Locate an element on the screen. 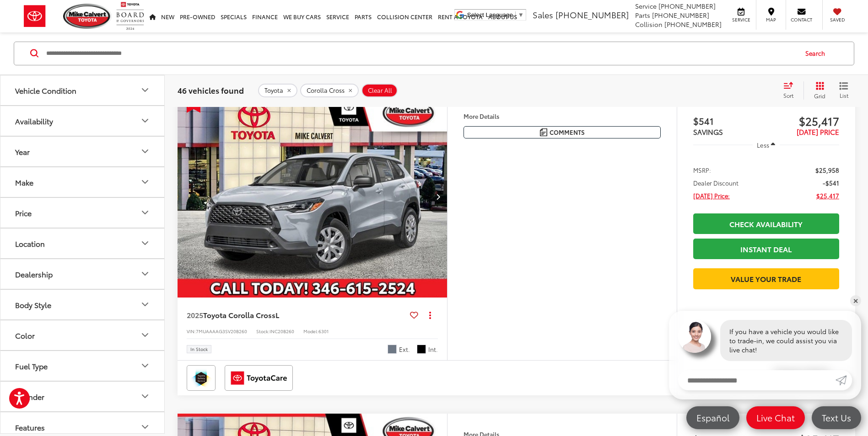 The width and height of the screenshot is (868, 436). span: Sonic Silver is located at coordinates (392, 349).